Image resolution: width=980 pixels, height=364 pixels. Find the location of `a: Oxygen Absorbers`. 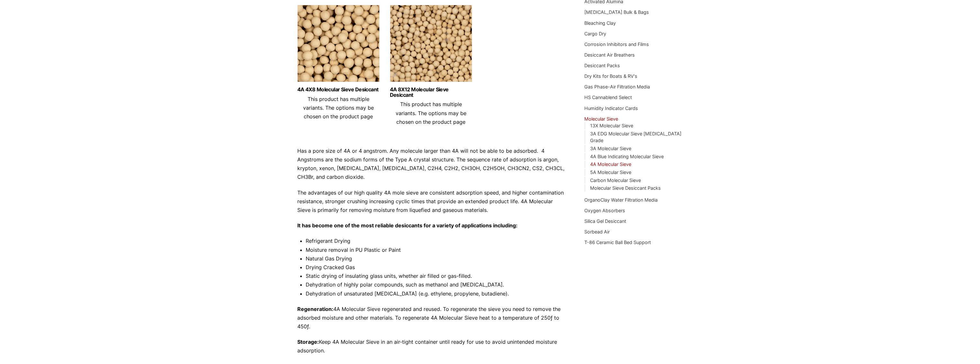

a: Oxygen Absorbers is located at coordinates (605, 210).